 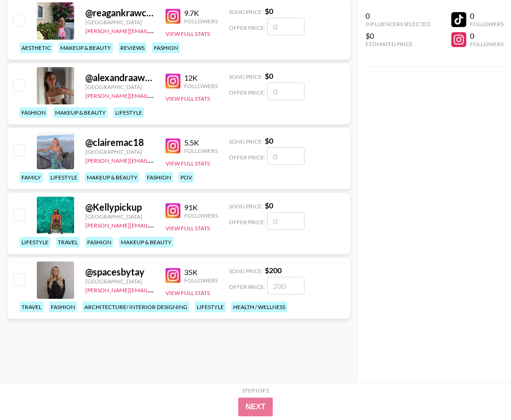 What do you see at coordinates (120, 77) in the screenshot?
I see `div: @ alexandraawalker` at bounding box center [120, 77].